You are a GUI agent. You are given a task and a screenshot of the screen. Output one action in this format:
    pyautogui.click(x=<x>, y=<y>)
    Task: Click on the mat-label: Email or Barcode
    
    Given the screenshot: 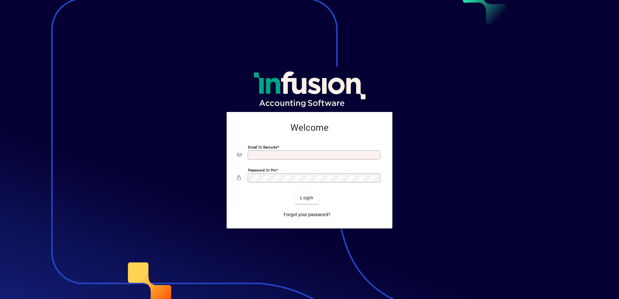 What is the action you would take?
    pyautogui.click(x=263, y=147)
    